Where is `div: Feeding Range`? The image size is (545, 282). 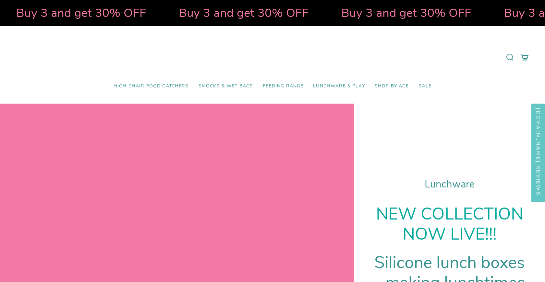
div: Feeding Range is located at coordinates (283, 86).